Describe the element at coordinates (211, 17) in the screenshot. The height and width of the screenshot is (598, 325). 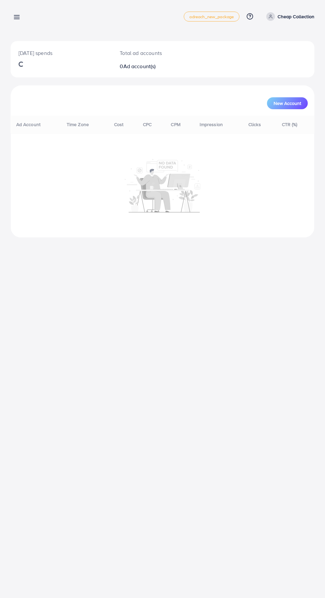
I see `span: adreach_new_package` at that location.